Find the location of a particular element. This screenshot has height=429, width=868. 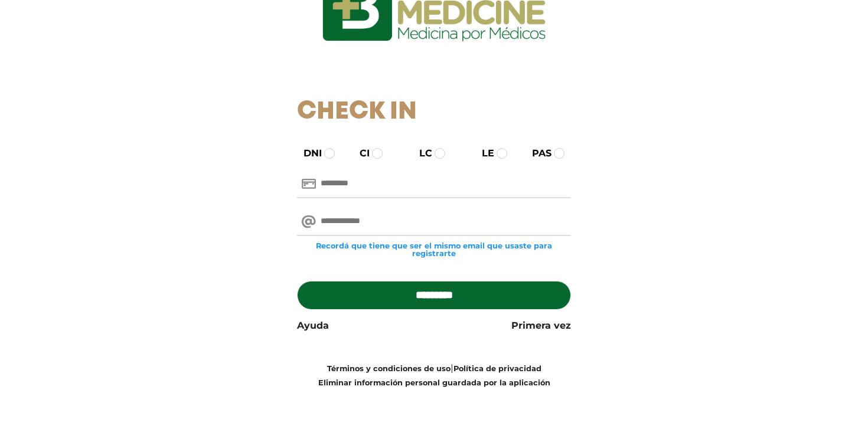

h1: Check In is located at coordinates (434, 112).